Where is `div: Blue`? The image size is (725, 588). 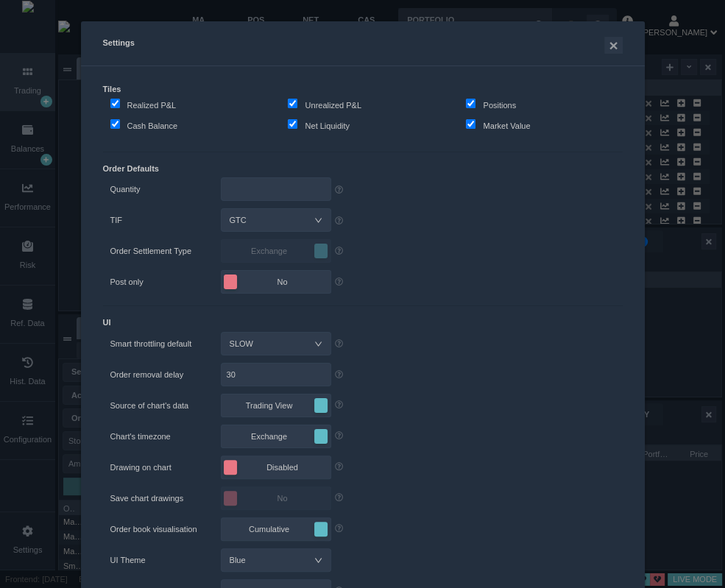 div: Blue is located at coordinates (245, 560).